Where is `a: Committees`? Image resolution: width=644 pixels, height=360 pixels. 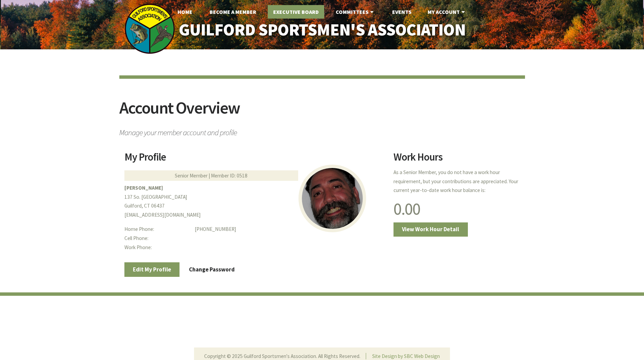 a: Committees is located at coordinates (355, 12).